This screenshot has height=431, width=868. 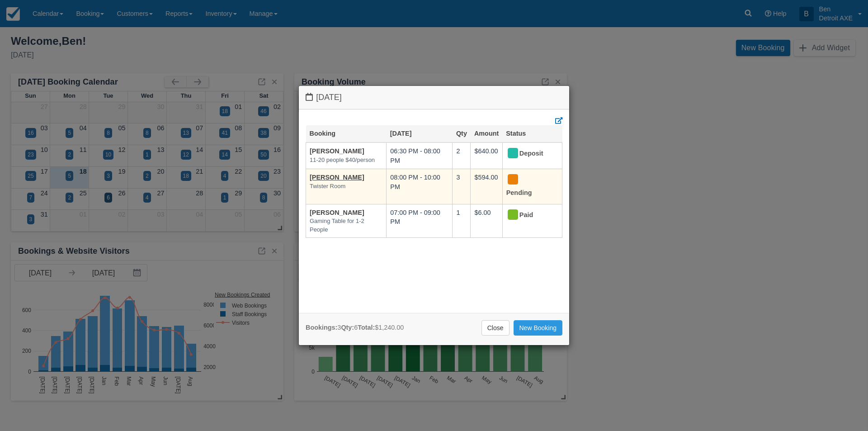 What do you see at coordinates (420, 155) in the screenshot?
I see `td: 06:30 PM - 08:00 PM` at bounding box center [420, 155].